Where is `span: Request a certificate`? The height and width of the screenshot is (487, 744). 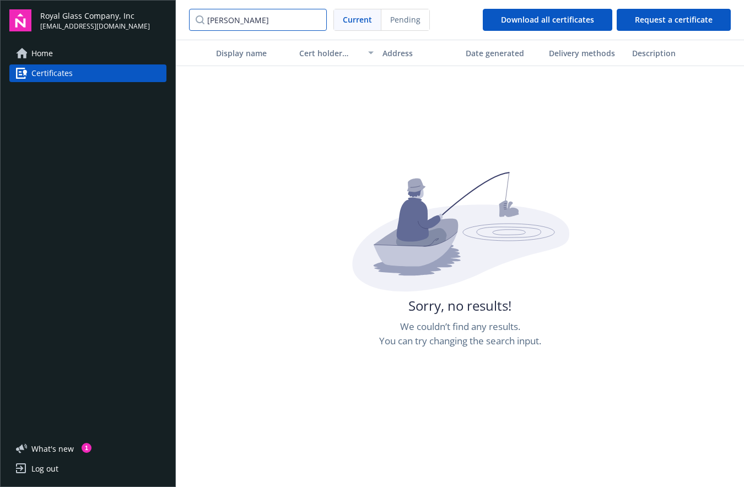 span: Request a certificate is located at coordinates (674, 19).